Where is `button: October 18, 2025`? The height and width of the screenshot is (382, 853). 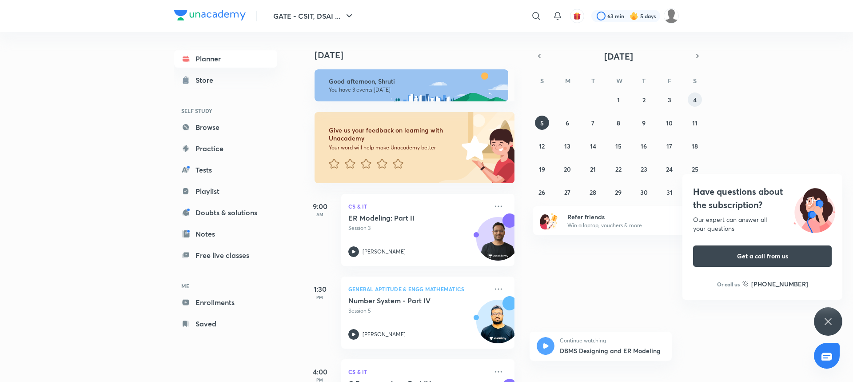
button: October 18, 2025 is located at coordinates (695, 146).